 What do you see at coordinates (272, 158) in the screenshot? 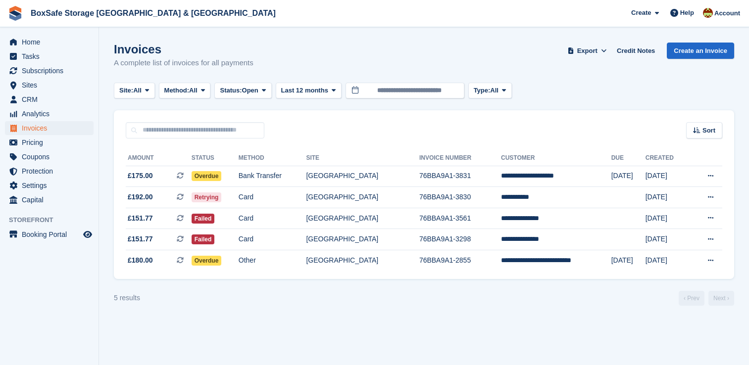
I see `th: Method` at bounding box center [272, 158].